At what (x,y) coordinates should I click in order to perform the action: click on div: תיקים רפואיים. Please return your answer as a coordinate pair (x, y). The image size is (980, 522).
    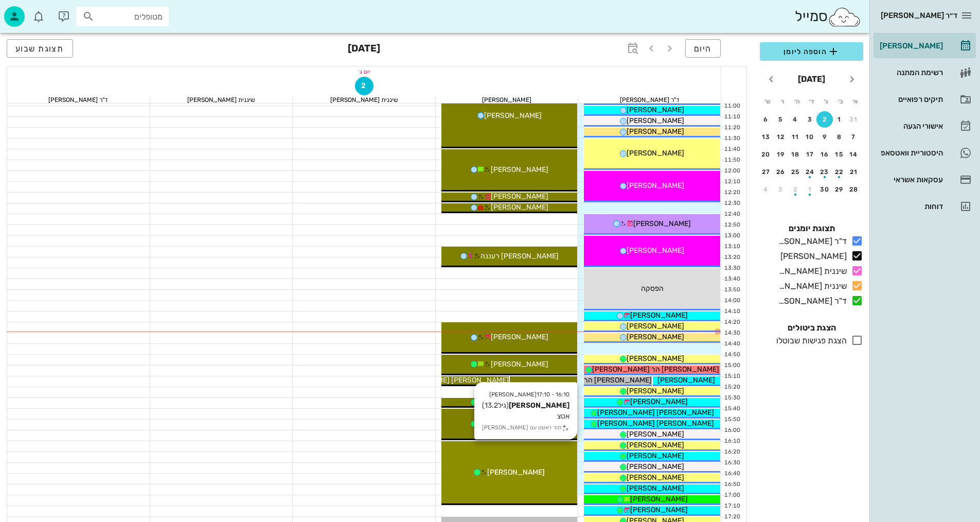
    Looking at the image, I should click on (910, 100).